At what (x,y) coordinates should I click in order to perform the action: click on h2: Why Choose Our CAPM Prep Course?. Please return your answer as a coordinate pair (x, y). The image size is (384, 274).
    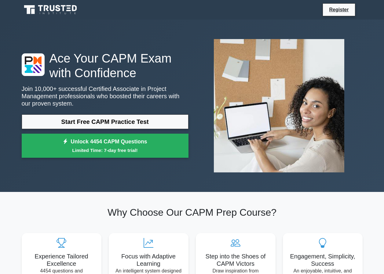
    Looking at the image, I should click on (192, 213).